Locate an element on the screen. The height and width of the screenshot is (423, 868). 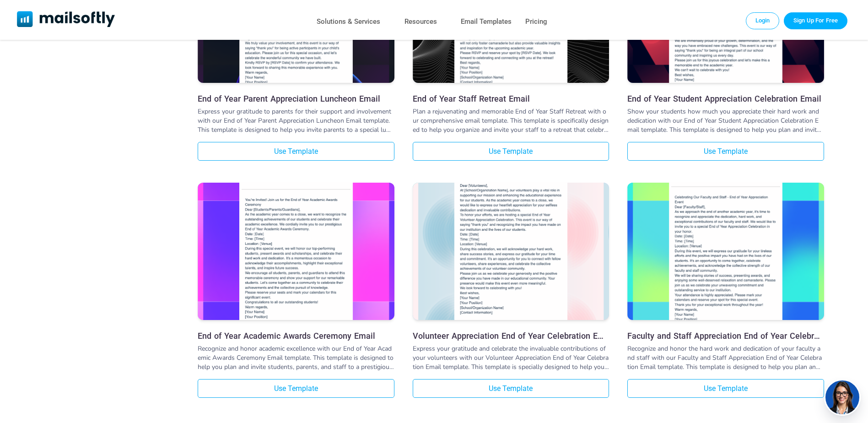
div: Recognize and honor the hard work and dedication of your faculty and staff with our Faculty and S... is located at coordinates (726, 358).